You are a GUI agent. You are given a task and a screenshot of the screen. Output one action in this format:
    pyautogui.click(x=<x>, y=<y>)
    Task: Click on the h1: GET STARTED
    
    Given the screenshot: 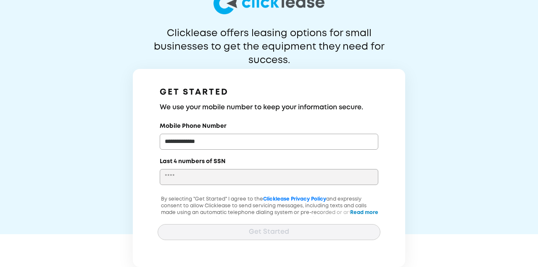 What is the action you would take?
    pyautogui.click(x=269, y=92)
    